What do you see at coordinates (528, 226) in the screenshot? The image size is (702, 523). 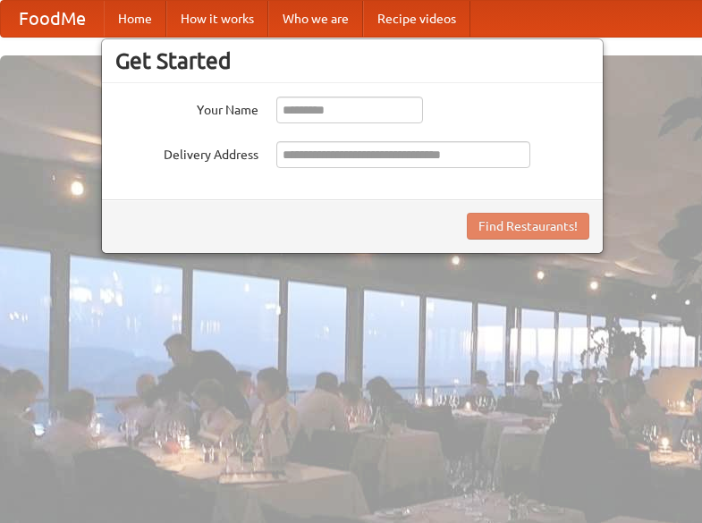 I see `button: Find Restaurants!` at bounding box center [528, 226].